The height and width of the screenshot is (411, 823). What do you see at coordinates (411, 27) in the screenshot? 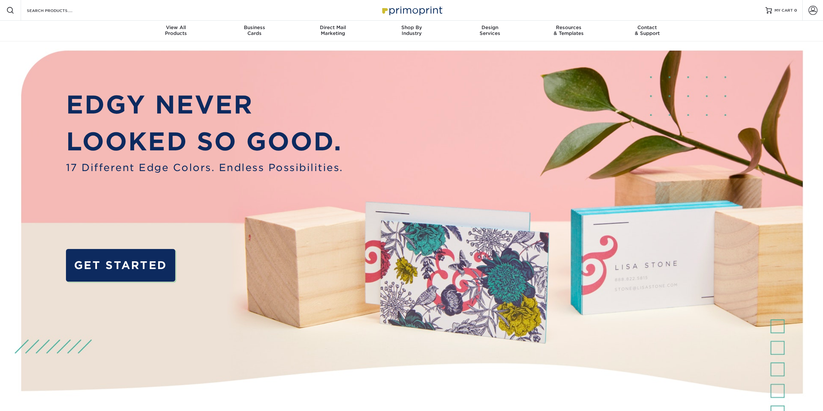
I see `span: Shop By` at bounding box center [411, 27].